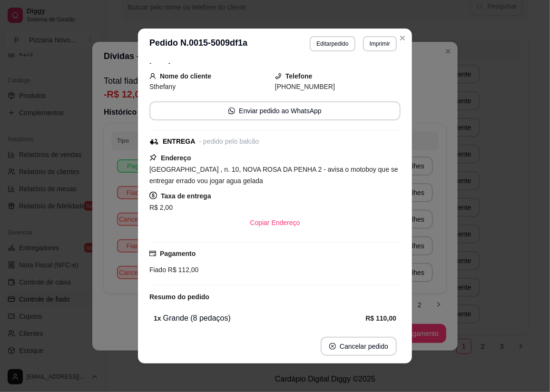 This screenshot has width=550, height=392. What do you see at coordinates (182, 270) in the screenshot?
I see `span: R$ 112,00` at bounding box center [182, 270].